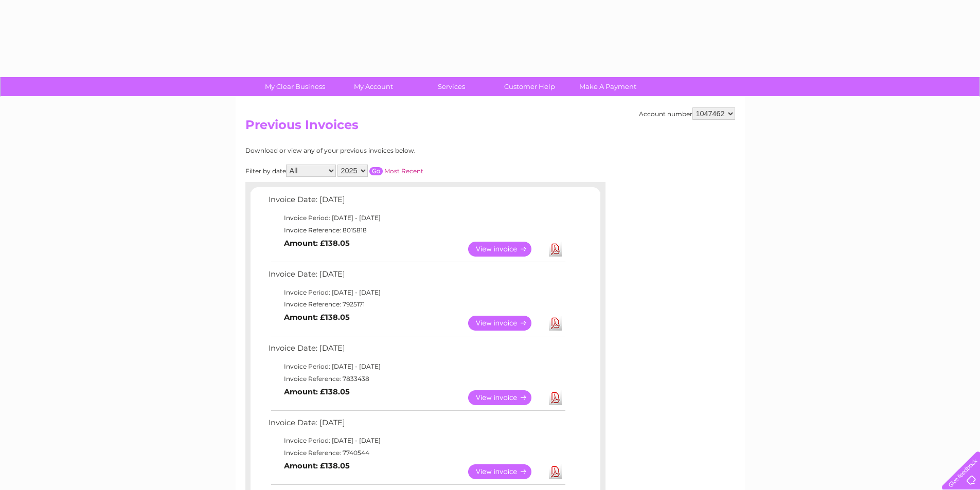 The height and width of the screenshot is (490, 980). Describe the element at coordinates (373, 87) in the screenshot. I see `a: My Account` at that location.